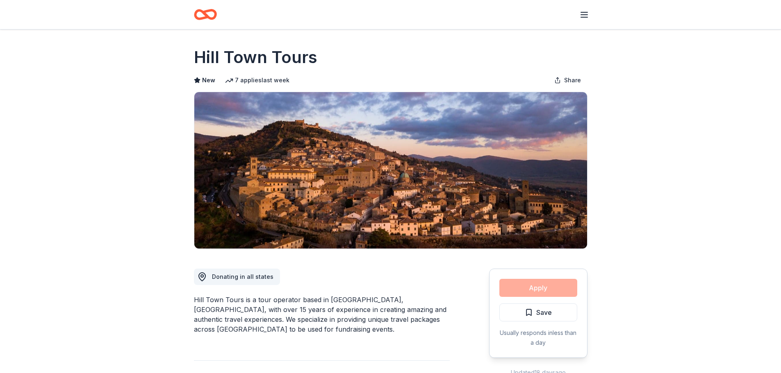  What do you see at coordinates (205, 14) in the screenshot?
I see `a: Home` at bounding box center [205, 14].